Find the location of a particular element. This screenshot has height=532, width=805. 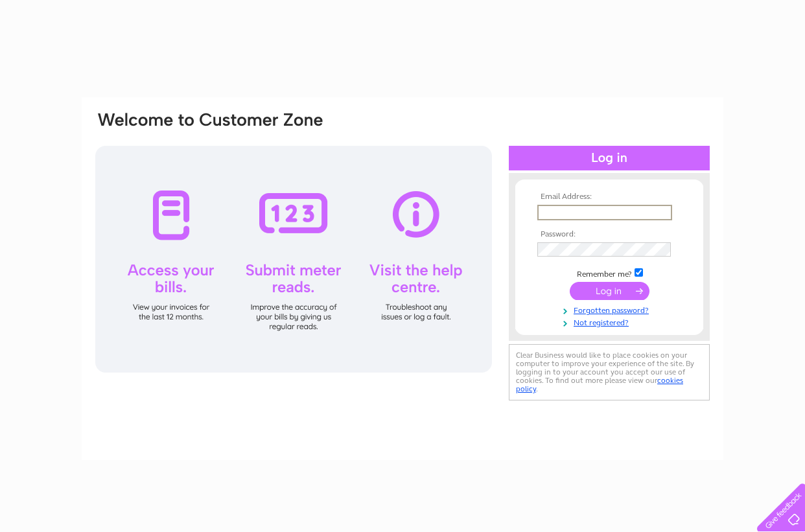

a: cookies policy is located at coordinates (599, 384).